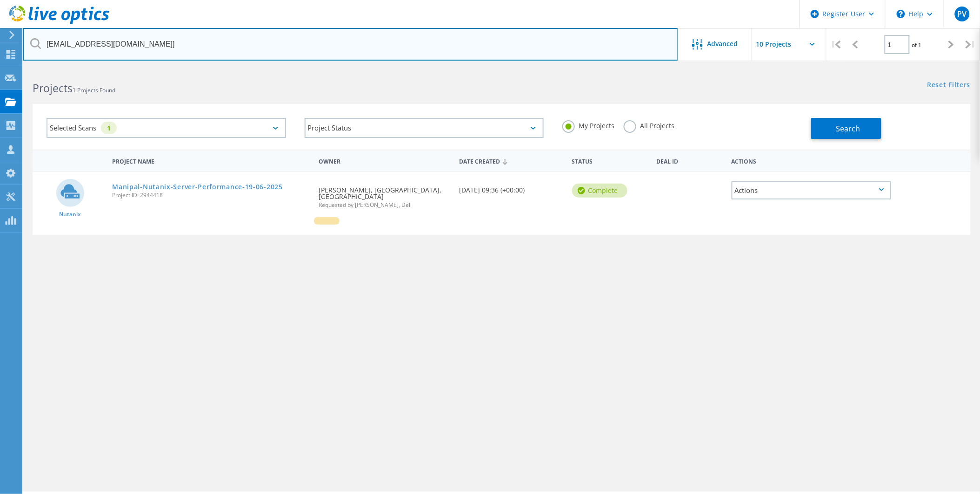 Image resolution: width=980 pixels, height=494 pixels. Describe the element at coordinates (723, 44) in the screenshot. I see `span: Advanced` at that location.